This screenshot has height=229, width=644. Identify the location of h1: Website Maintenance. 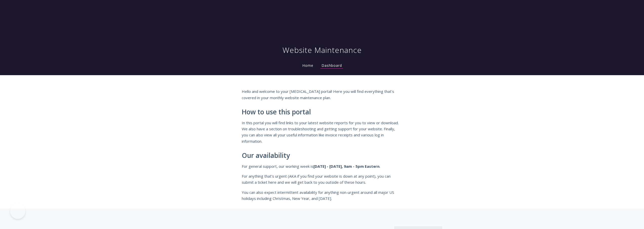
(322, 50).